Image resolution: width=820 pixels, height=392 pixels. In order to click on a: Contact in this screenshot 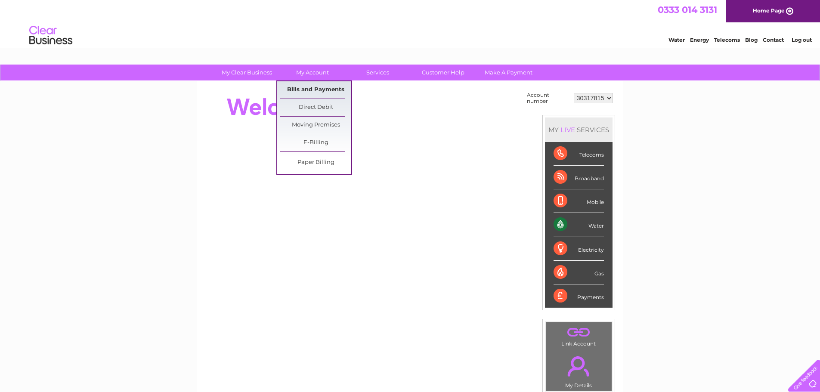, I will do `click(773, 40)`.